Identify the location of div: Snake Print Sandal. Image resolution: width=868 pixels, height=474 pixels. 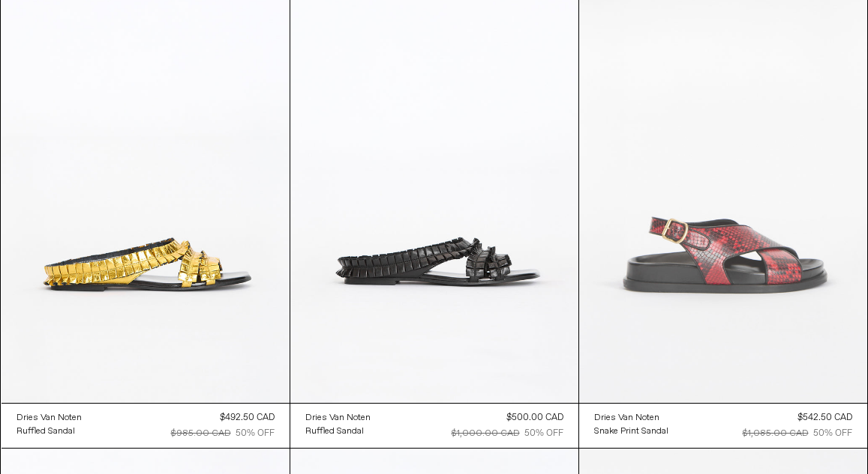
(630, 432).